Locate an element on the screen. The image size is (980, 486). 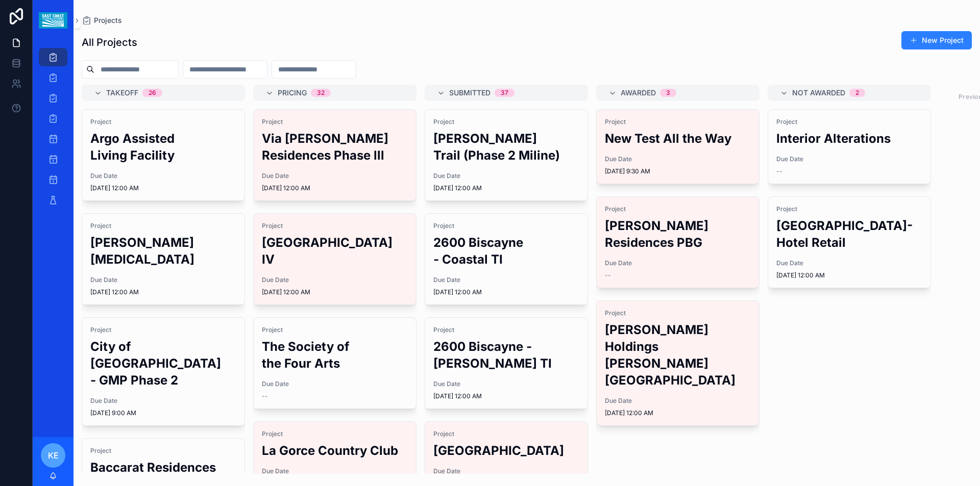
h2: Interior Alterations is located at coordinates (849, 138).